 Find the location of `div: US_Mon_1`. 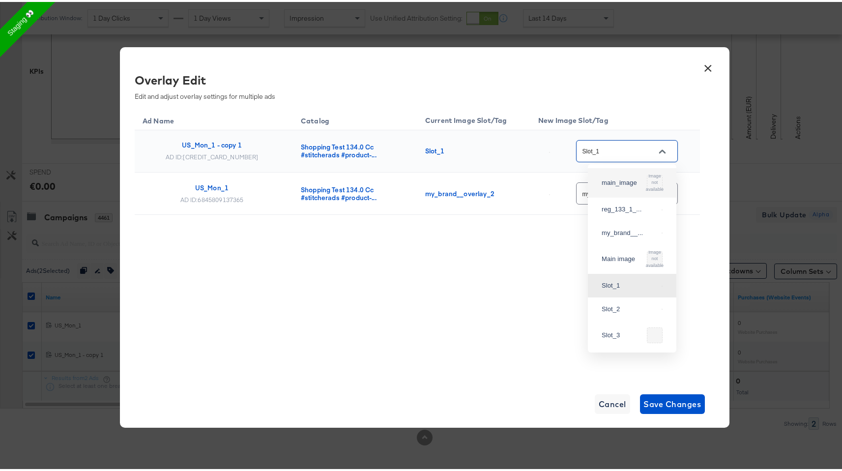

div: US_Mon_1 is located at coordinates (212, 186).